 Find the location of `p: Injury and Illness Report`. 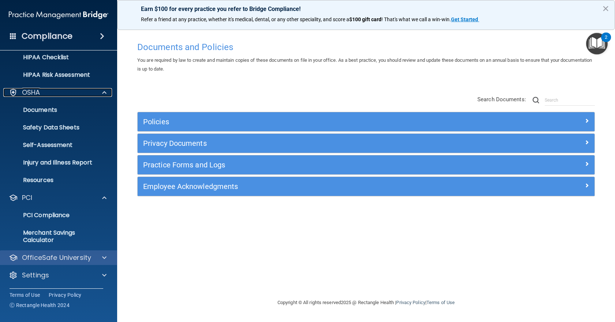

p: Injury and Illness Report is located at coordinates (55, 163).